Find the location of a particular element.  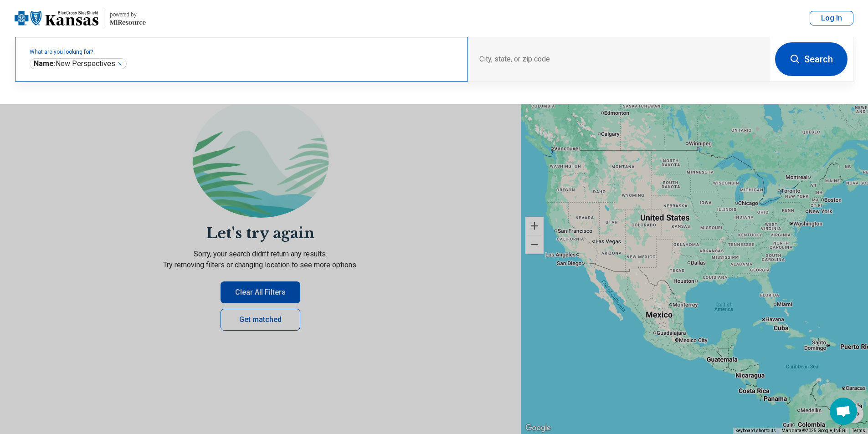

button: New Perspectives is located at coordinates (120, 64).